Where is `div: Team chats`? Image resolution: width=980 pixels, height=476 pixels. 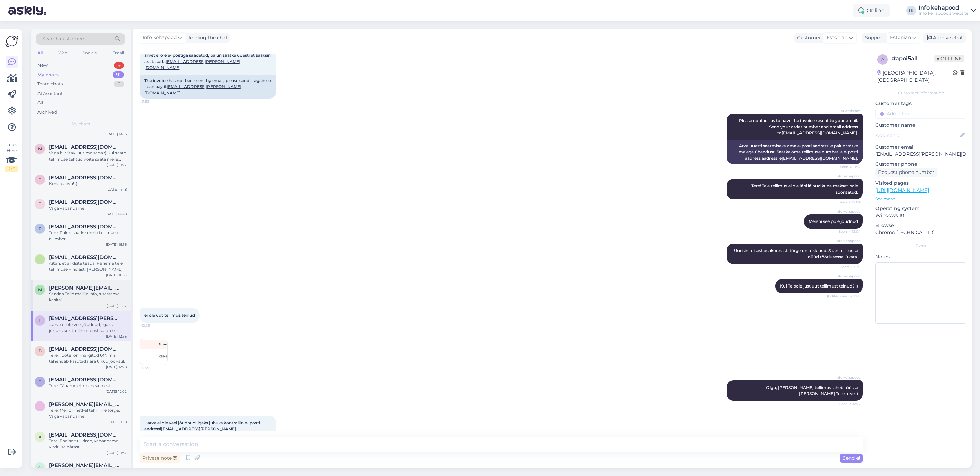
div: Team chats is located at coordinates (50, 84).